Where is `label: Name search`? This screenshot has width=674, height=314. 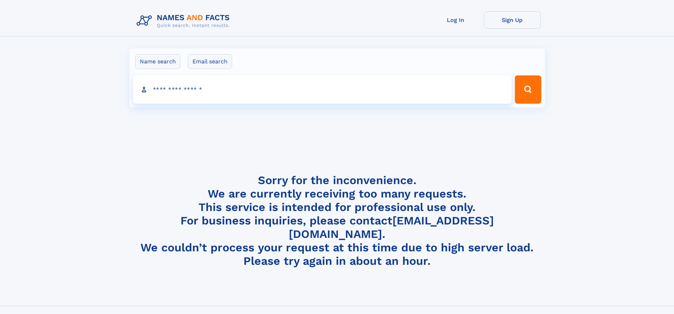 label: Name search is located at coordinates (158, 62).